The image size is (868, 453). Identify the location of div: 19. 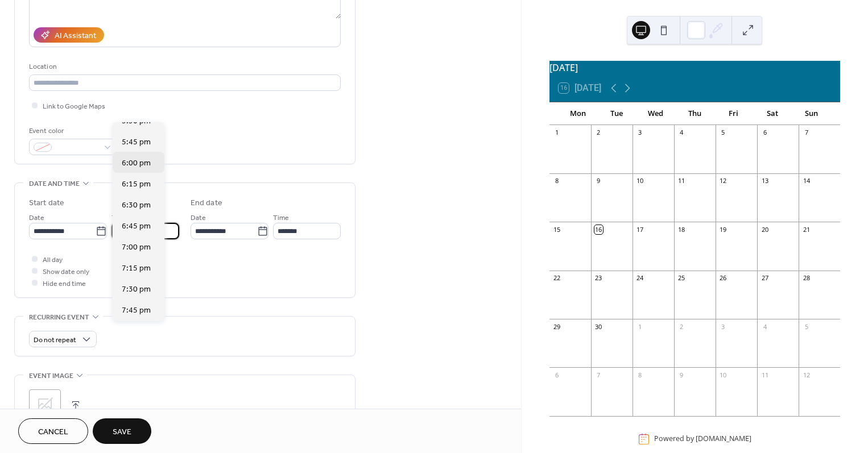
(723, 229).